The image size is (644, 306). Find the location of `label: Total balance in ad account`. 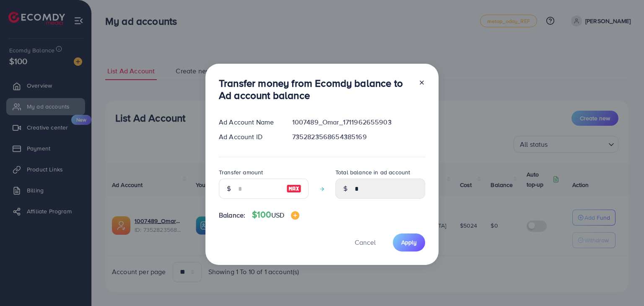

label: Total balance in ad account is located at coordinates (373, 172).